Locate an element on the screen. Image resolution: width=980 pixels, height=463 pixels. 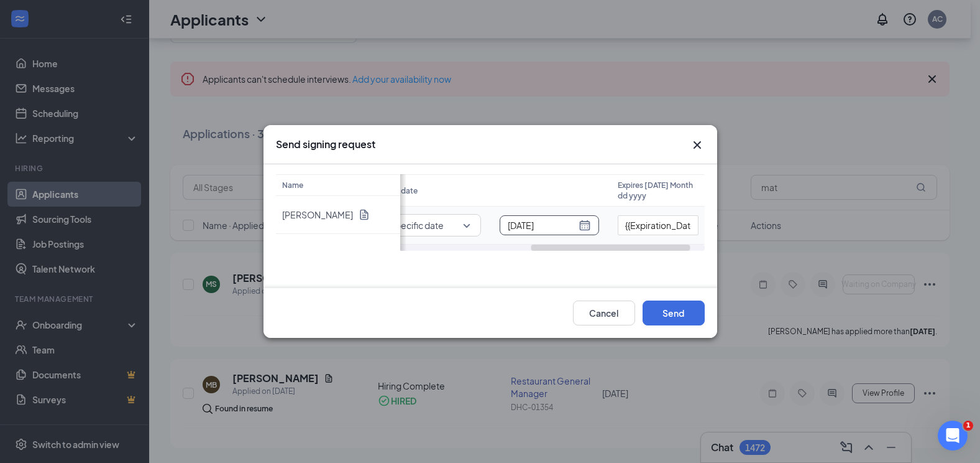
th: Name is located at coordinates (338, 185).